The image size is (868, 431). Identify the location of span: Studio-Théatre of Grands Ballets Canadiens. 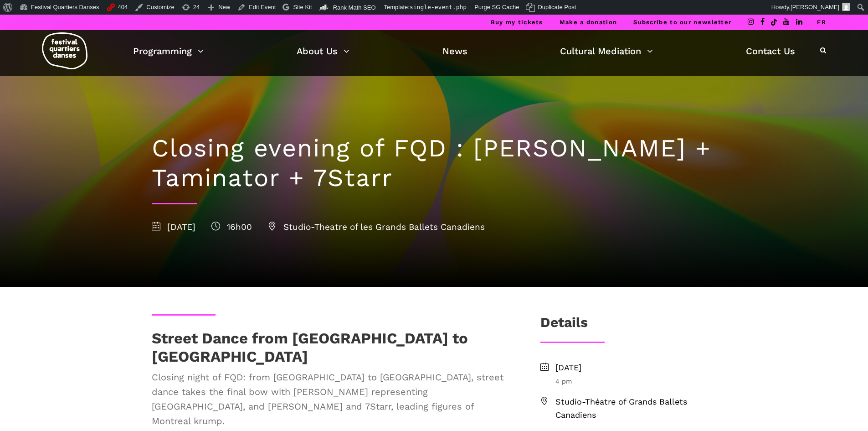
(636, 408).